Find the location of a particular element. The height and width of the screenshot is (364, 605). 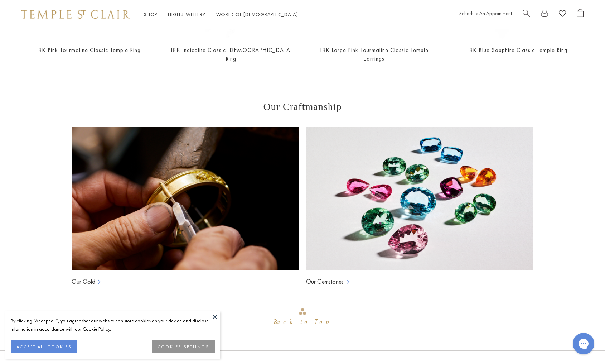

button: Gorgias live chat is located at coordinates (14, 13).